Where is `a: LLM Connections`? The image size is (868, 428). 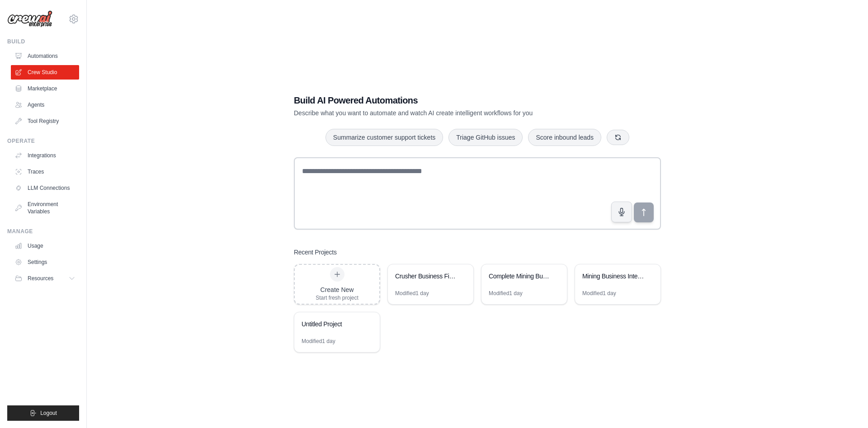 a: LLM Connections is located at coordinates (45, 188).